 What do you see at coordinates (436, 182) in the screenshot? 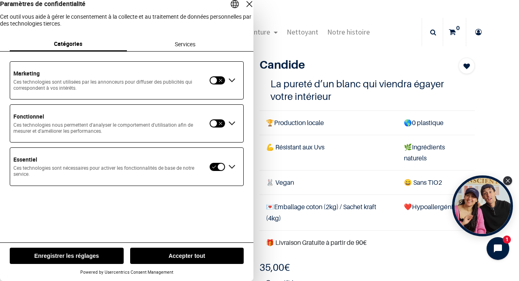
I see `td: ans TiO2` at bounding box center [436, 182].